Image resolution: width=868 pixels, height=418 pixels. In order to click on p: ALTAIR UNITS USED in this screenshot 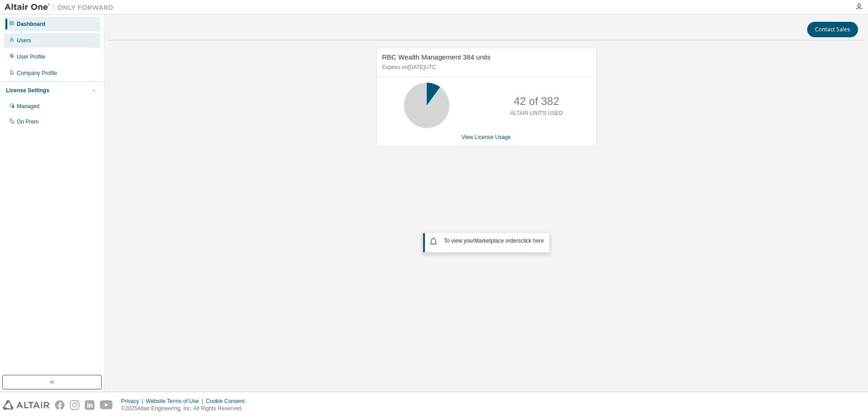, I will do `click(537, 113)`.